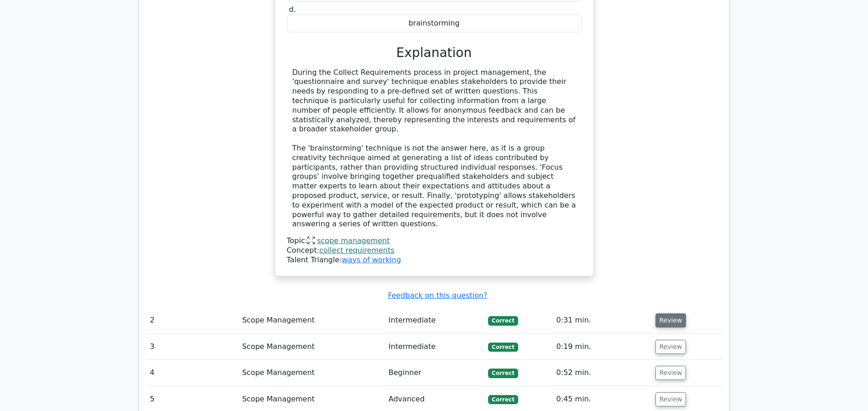 The image size is (868, 411). I want to click on div: During the Collect Requirements process in project management, the 'questionnaire and survey' tec..., so click(434, 149).